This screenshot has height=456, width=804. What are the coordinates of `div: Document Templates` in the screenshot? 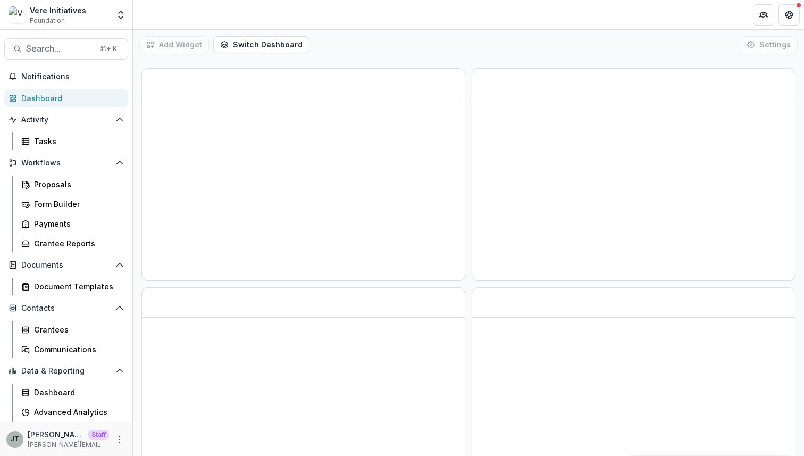 It's located at (77, 286).